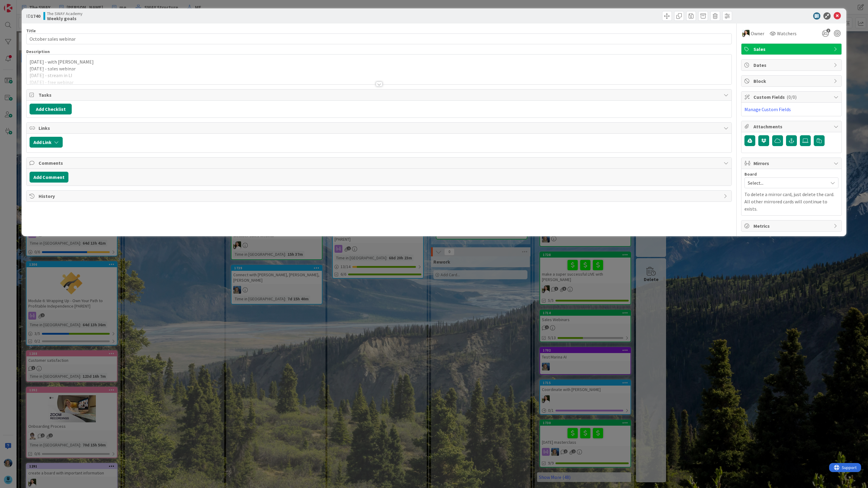 Image resolution: width=868 pixels, height=488 pixels. Describe the element at coordinates (768, 109) in the screenshot. I see `a: Manage Custom Fields` at that location.